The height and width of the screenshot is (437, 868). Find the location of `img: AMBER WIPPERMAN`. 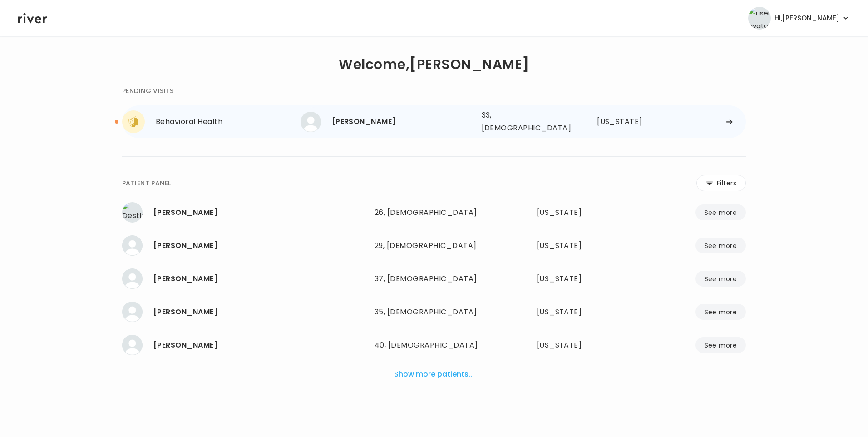

img: AMBER WIPPERMAN is located at coordinates (132, 312).